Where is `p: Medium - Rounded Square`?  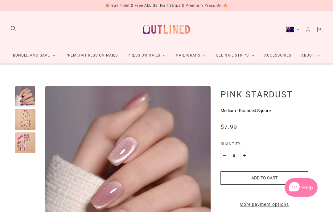
p: Medium - Rounded Square is located at coordinates (264, 111).